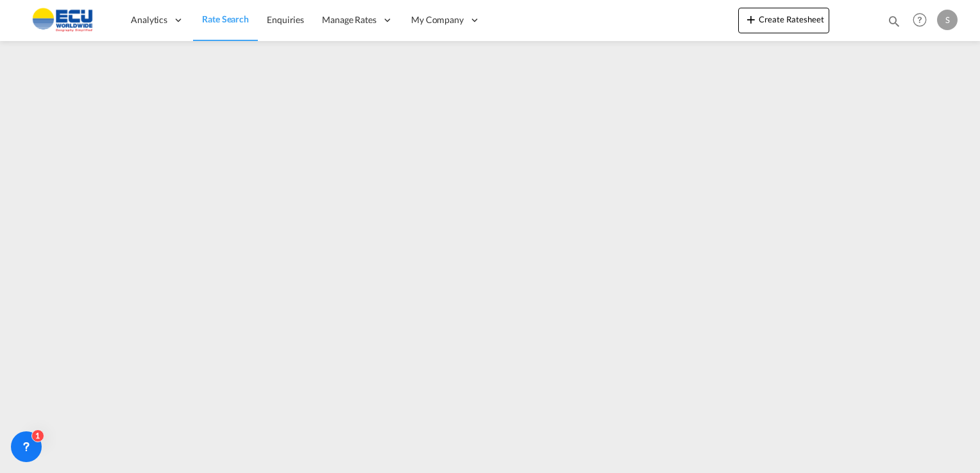 The height and width of the screenshot is (473, 980). Describe the element at coordinates (62, 20) in the screenshot. I see `img: 6cccb1402a9411edb762cf9624ab9cda.png` at that location.